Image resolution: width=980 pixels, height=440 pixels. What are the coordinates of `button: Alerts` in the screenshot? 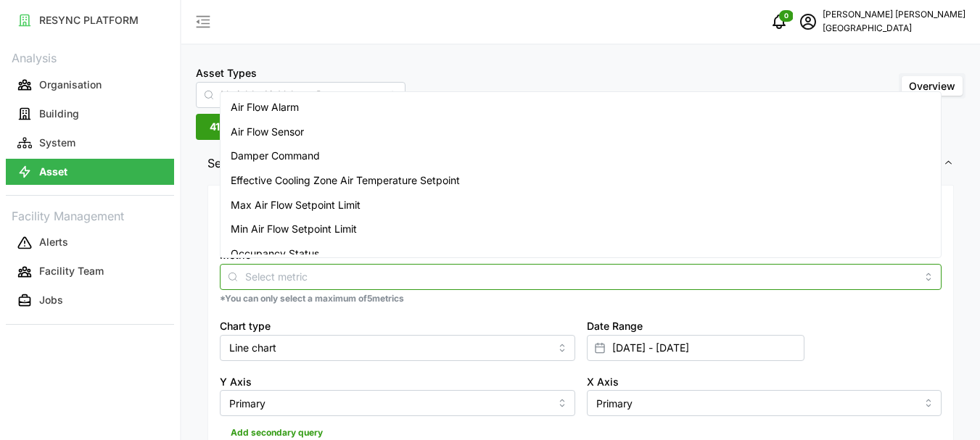 It's located at (90, 243).